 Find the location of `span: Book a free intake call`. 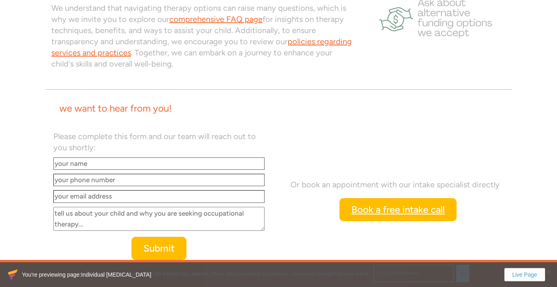

span: Book a free intake call is located at coordinates (398, 209).